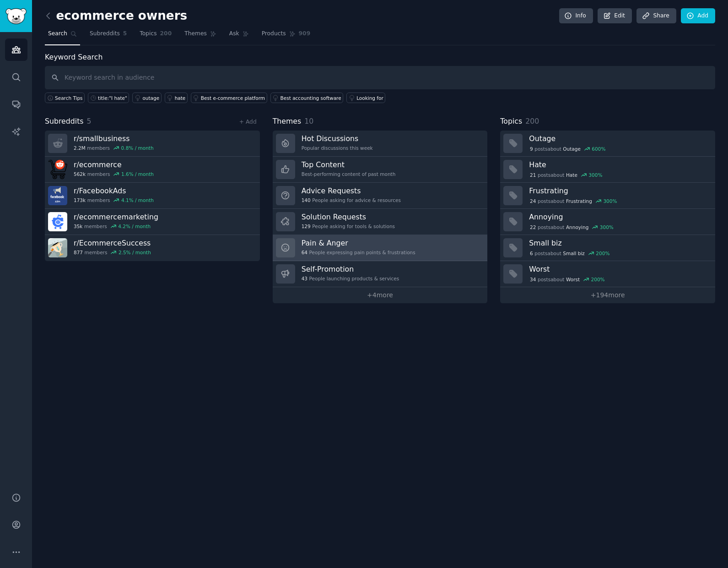 The image size is (728, 568). Describe the element at coordinates (152, 248) in the screenshot. I see `a: r/EcommerceSuccess877members2.5% / month` at that location.